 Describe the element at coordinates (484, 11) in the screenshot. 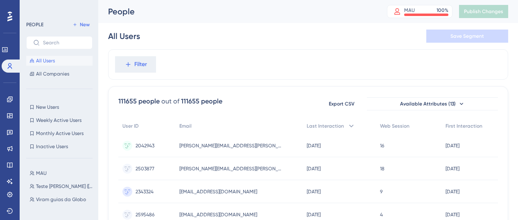

I see `span: Publish Changes` at that location.